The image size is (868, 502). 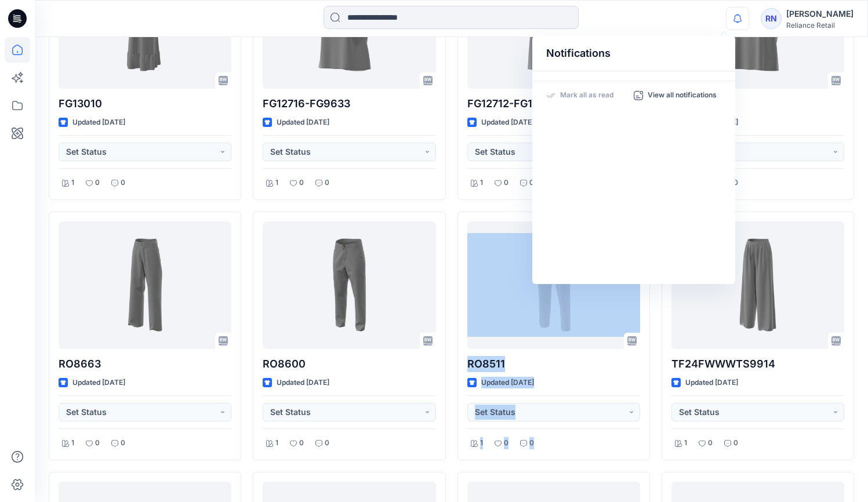 I want to click on p: FG12712-FG14342, so click(x=554, y=104).